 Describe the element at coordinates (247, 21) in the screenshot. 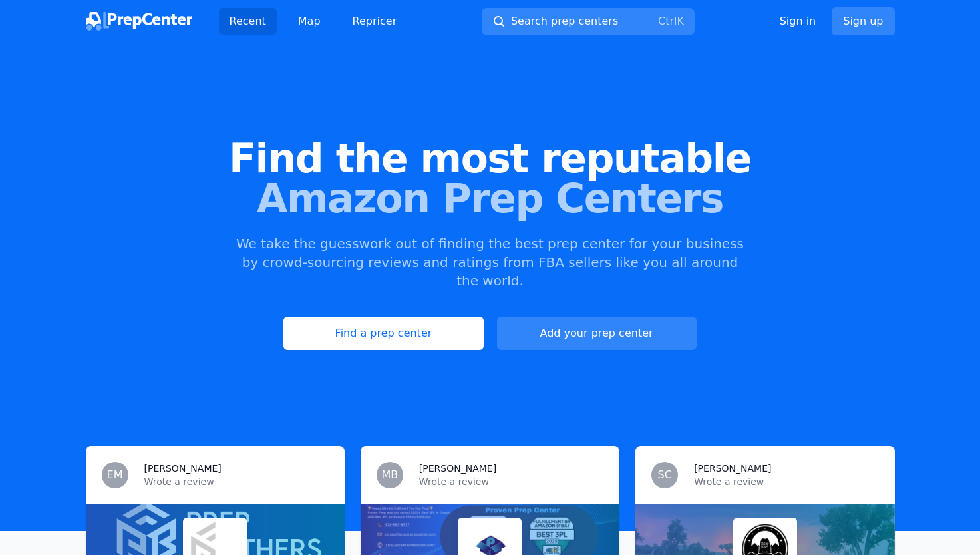

I see `a: Recent` at that location.